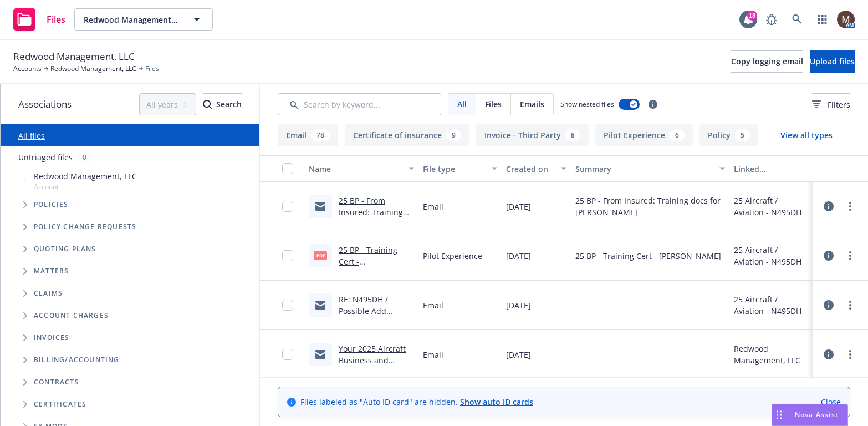 The height and width of the screenshot is (426, 868). What do you see at coordinates (60, 404) in the screenshot?
I see `span: Certificates` at bounding box center [60, 404].